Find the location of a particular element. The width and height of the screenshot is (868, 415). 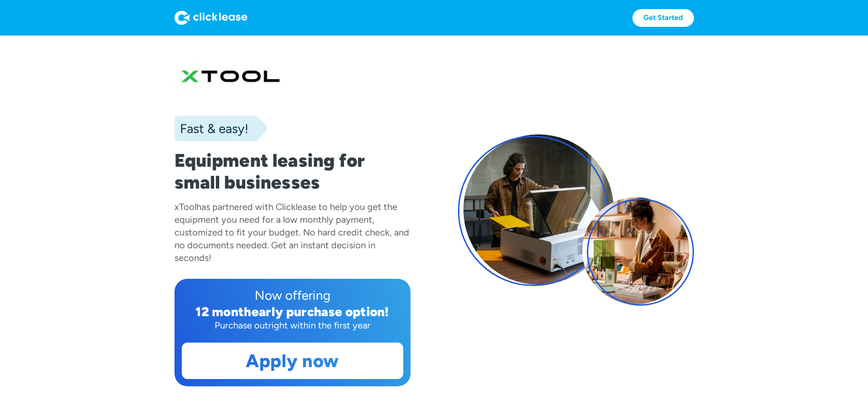

a: Get Started is located at coordinates (663, 17).